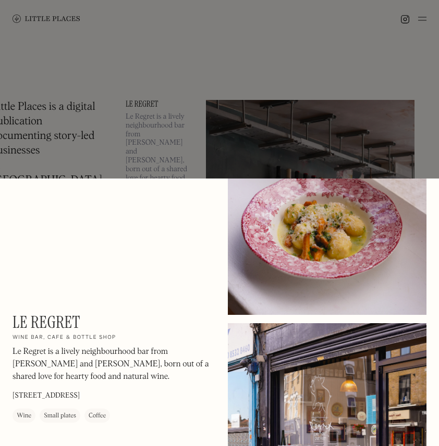  I want to click on h2: Wine bar, cafe & bottle shop, so click(64, 338).